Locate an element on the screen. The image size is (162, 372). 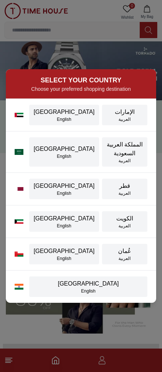
div: المملكة العربية السعودية is located at coordinates (125, 149).